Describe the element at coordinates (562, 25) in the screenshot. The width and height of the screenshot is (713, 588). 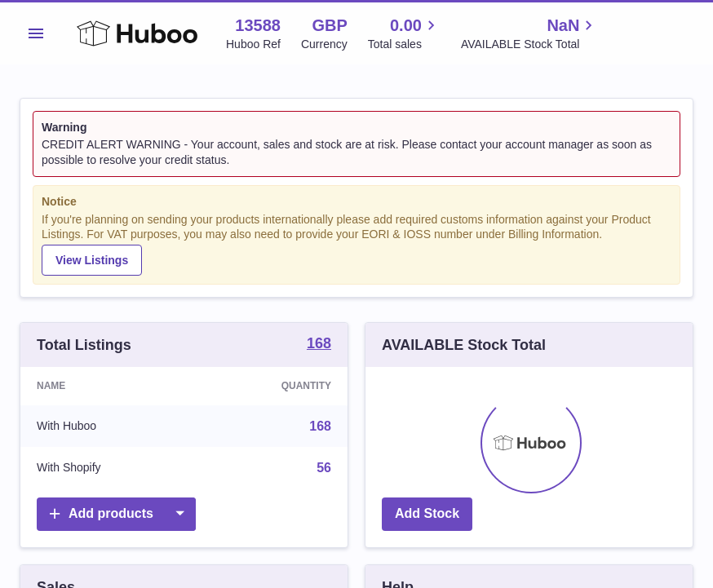
I see `span: NaN` at that location.